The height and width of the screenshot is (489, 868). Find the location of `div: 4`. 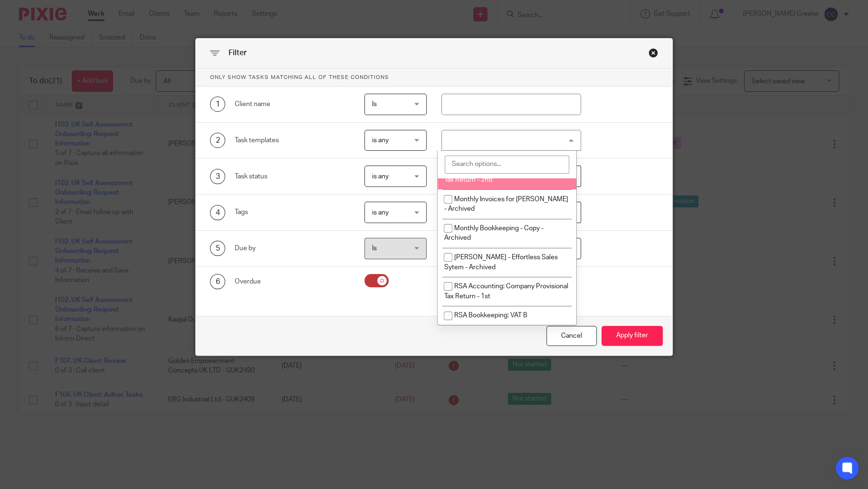

div: 4 is located at coordinates (218, 212).